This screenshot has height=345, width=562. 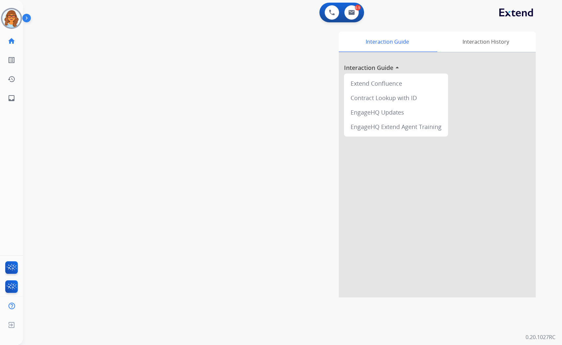 I want to click on mat-icon: inbox, so click(x=11, y=98).